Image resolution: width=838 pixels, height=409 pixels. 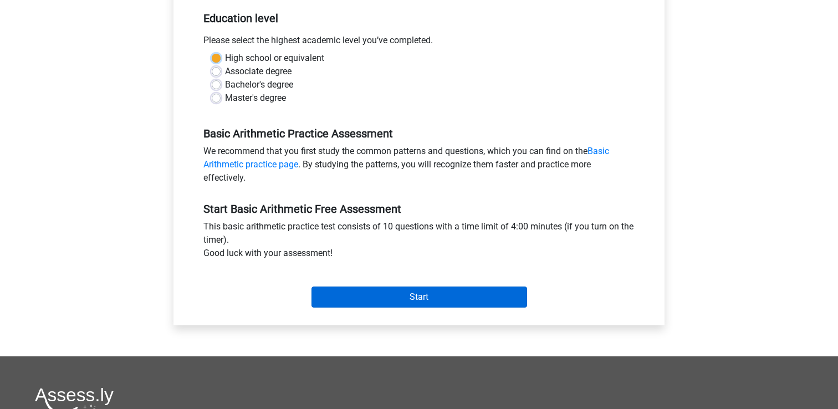 I want to click on div: We recommend that you first study the common patterns and questions, which you can find on the . ..., so click(x=419, y=167).